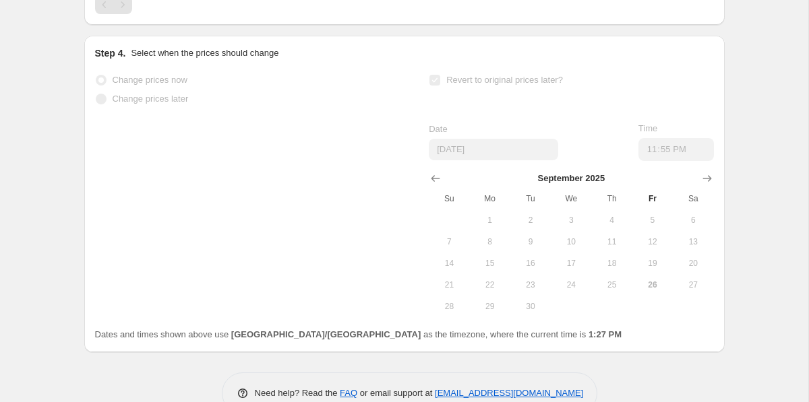 This screenshot has width=809, height=402. Describe the element at coordinates (652, 285) in the screenshot. I see `span: 26` at that location.